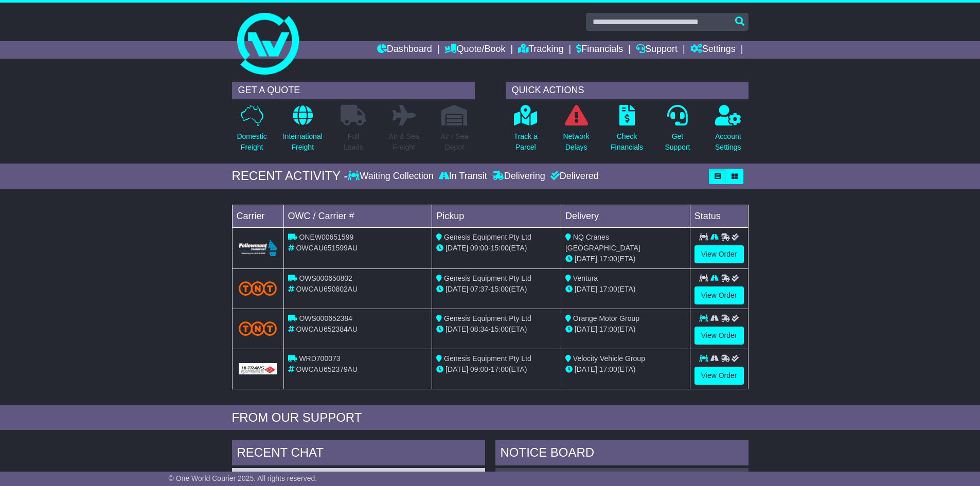 The image size is (980, 486). What do you see at coordinates (358, 216) in the screenshot?
I see `td: OWC / Carrier #` at bounding box center [358, 216].